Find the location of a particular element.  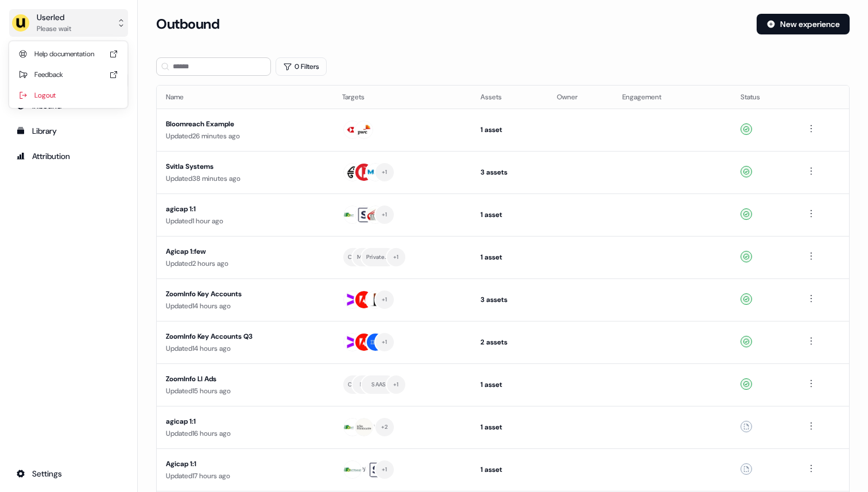

div: Please wait is located at coordinates (54, 29).